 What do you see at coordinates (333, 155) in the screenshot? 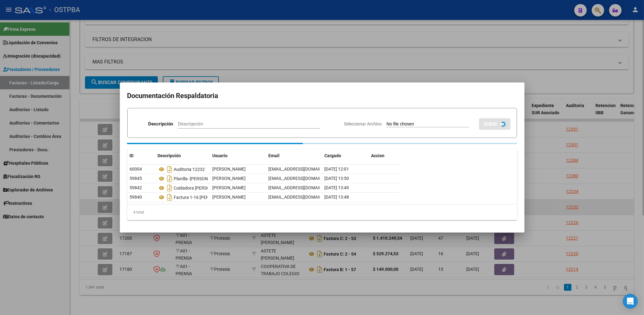
I see `span: Cargado` at bounding box center [333, 155].